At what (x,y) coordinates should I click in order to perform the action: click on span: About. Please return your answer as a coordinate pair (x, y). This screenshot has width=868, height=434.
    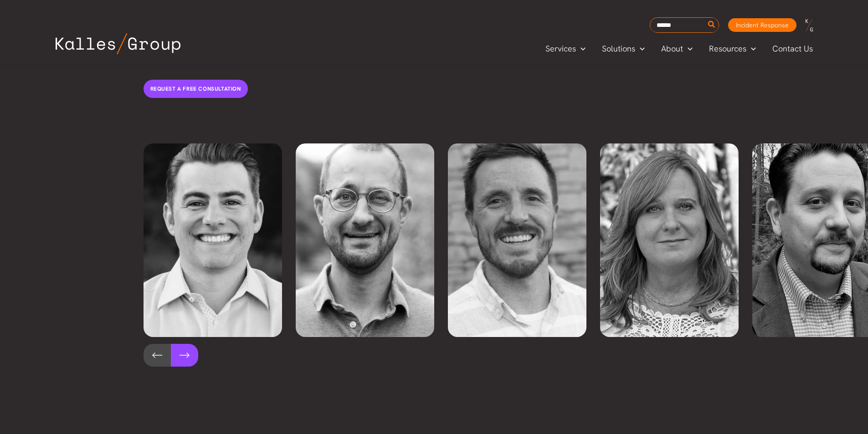
    Looking at the image, I should click on (672, 49).